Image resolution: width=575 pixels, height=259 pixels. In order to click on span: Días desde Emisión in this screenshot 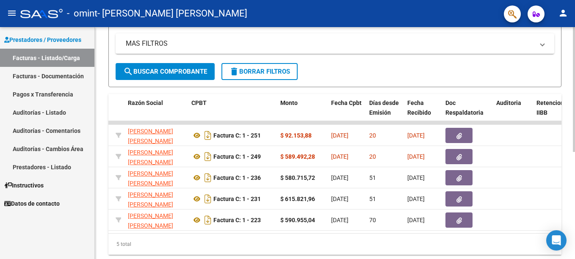, I will do `click(384, 107)`.